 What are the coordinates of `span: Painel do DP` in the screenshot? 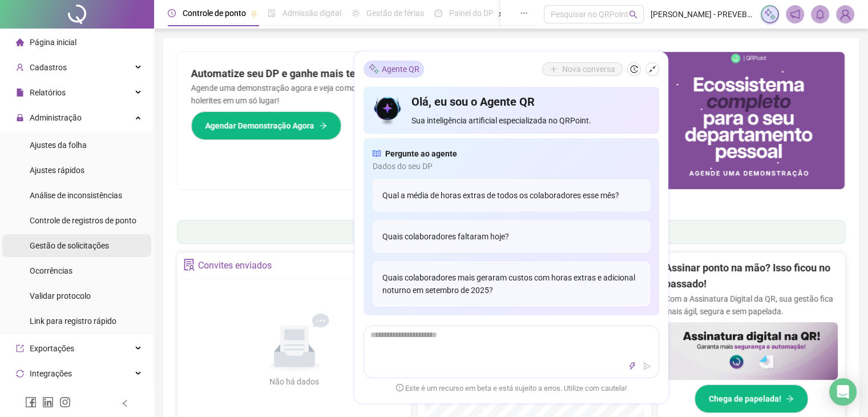 It's located at (471, 13).